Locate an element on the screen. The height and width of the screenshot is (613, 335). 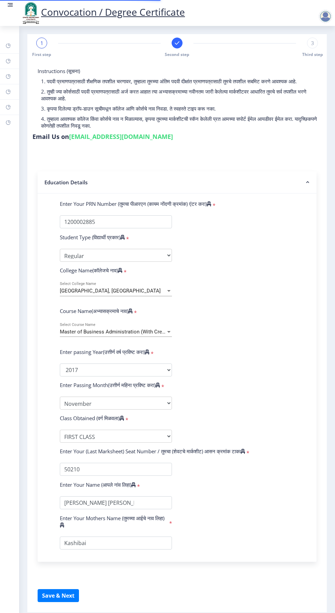
label: Enter Passing Month(उत्तीर्ण महिना प्रविष्ट करा) is located at coordinates (110, 385).